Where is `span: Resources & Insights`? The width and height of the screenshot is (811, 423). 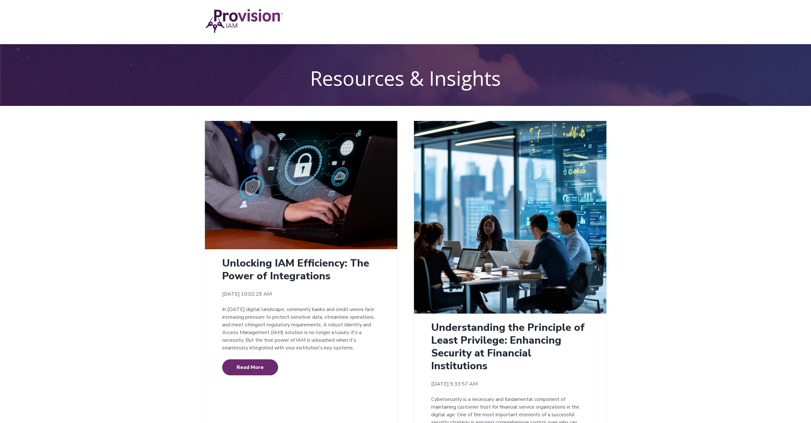 span: Resources & Insights is located at coordinates (405, 78).